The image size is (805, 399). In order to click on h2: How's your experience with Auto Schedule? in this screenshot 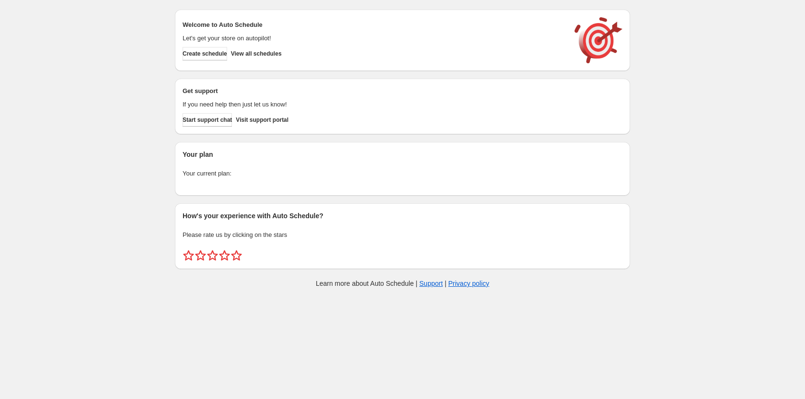, I will do `click(402, 216)`.